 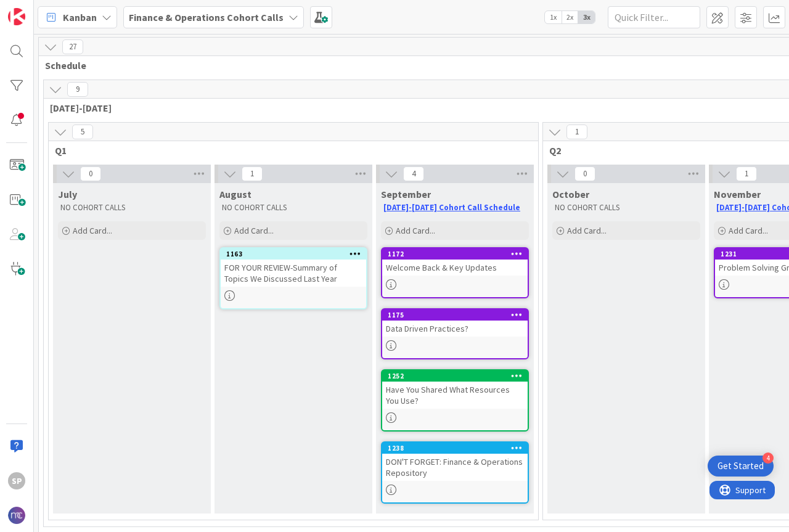 What do you see at coordinates (293, 278) in the screenshot?
I see `a: 1163FOR YOUR REVIEW-Summary of Topics We Discussed Last Year` at bounding box center [293, 278].